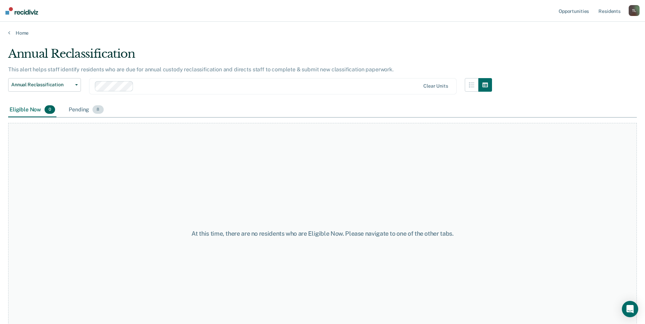 This screenshot has height=324, width=645. Describe the element at coordinates (32, 110) in the screenshot. I see `div: Eligible Now0` at that location.